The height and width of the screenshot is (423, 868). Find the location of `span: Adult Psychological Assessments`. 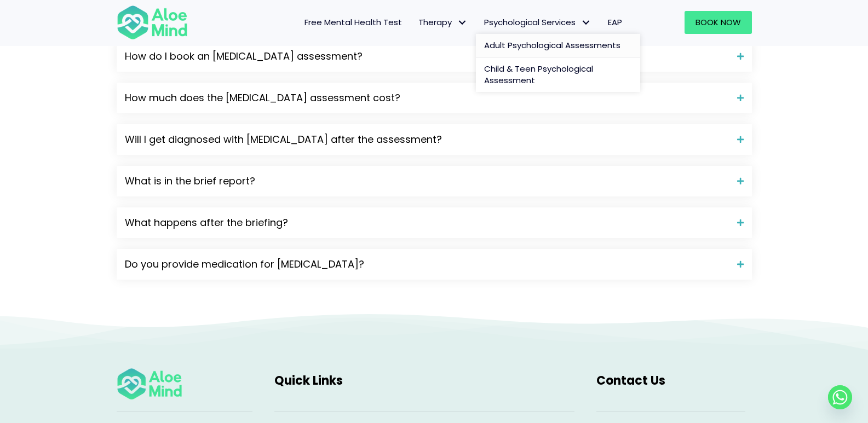

span: Adult Psychological Assessments is located at coordinates (552, 45).